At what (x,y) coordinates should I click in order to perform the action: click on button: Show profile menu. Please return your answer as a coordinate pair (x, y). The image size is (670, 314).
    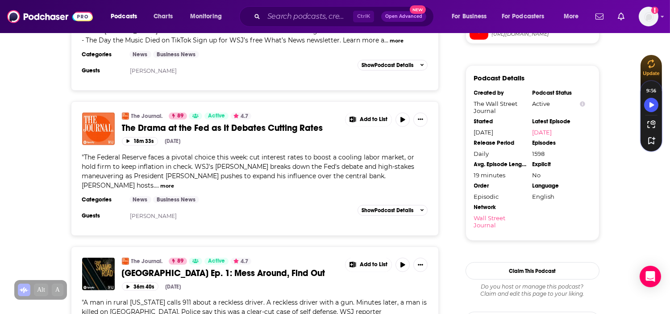
    Looking at the image, I should click on (648, 17).